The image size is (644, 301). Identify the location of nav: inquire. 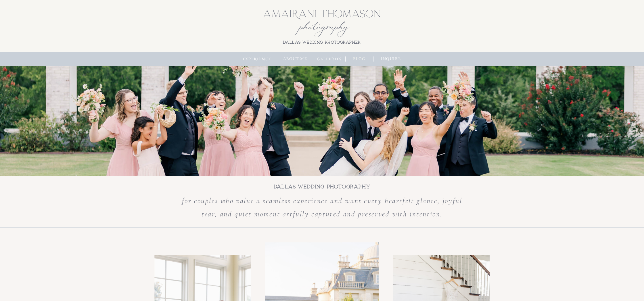
(391, 59).